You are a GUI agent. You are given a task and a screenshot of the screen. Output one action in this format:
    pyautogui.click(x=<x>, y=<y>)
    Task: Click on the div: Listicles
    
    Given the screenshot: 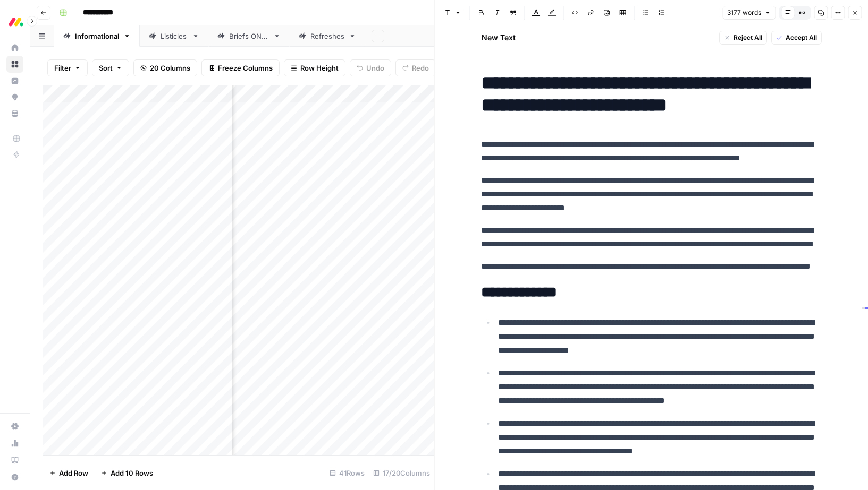 What is the action you would take?
    pyautogui.click(x=174, y=36)
    